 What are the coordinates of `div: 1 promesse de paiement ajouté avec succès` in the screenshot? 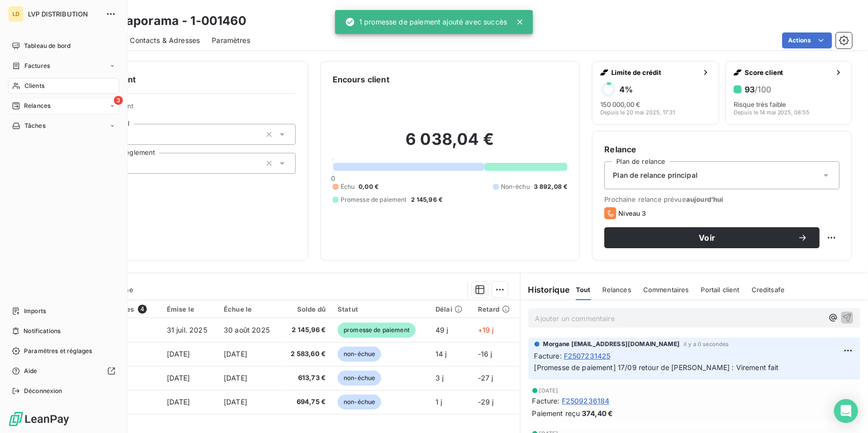 It's located at (426, 22).